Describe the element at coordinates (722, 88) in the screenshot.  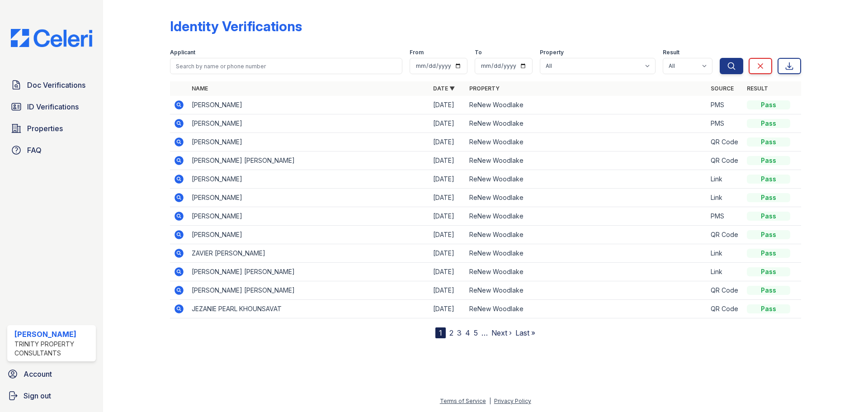
I see `a: Source` at that location.